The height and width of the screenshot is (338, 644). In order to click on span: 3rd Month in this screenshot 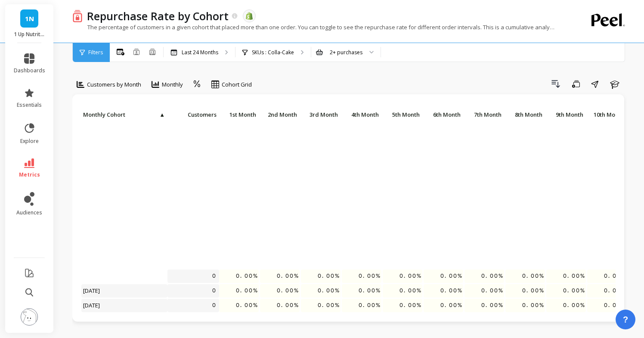, I will do `click(320, 114)`.